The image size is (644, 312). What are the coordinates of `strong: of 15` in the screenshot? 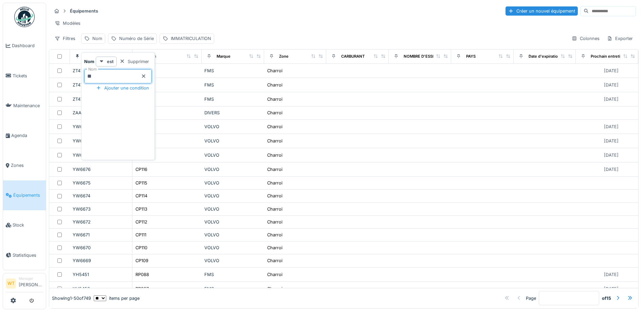 It's located at (607, 298).